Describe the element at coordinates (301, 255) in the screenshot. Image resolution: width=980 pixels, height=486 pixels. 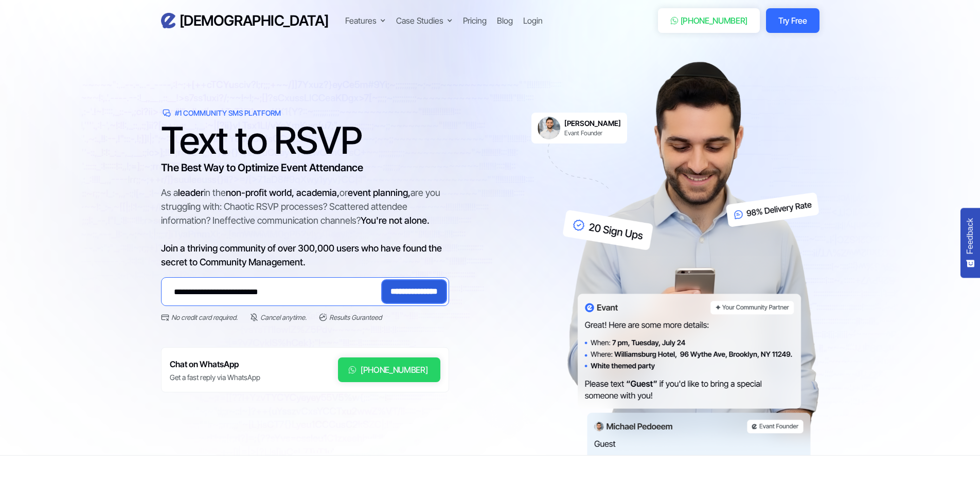
I see `span: Join a thriving community of over 300,000 users who have found the secret to Community Management.` at that location.